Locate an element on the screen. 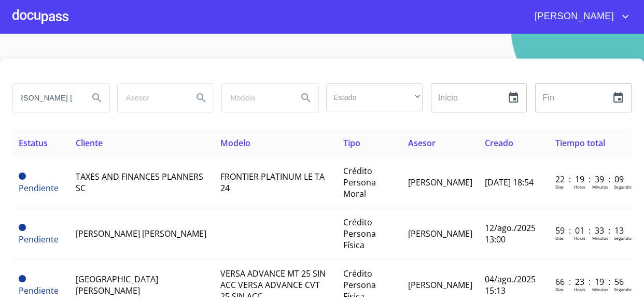 The image size is (644, 302). span: 12/ago./2025 13:00 is located at coordinates (510, 233).